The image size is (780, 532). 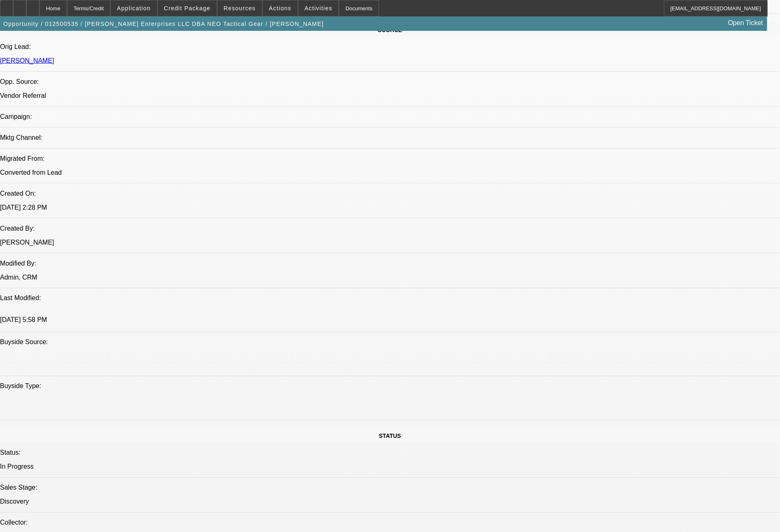 I want to click on span: Application, so click(x=134, y=8).